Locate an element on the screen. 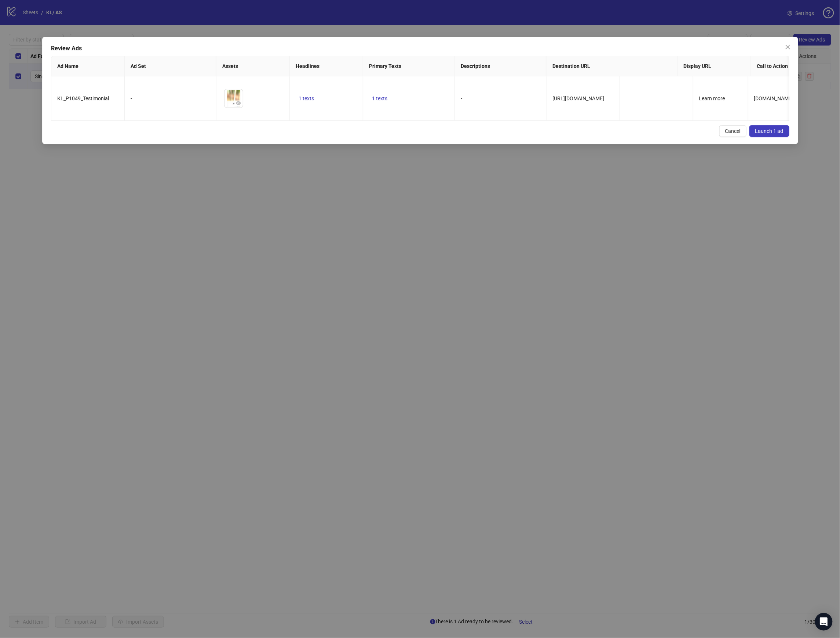 Image resolution: width=840 pixels, height=638 pixels. span: Launch 1 ad is located at coordinates (770, 131).